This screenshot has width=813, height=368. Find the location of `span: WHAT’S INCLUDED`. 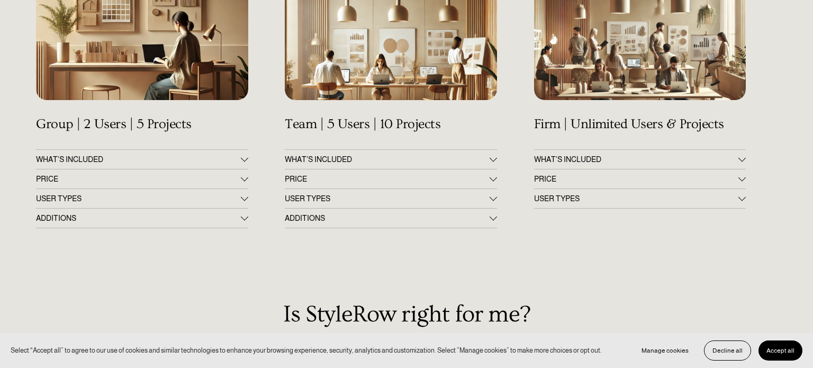

span: WHAT’S INCLUDED is located at coordinates (637, 159).